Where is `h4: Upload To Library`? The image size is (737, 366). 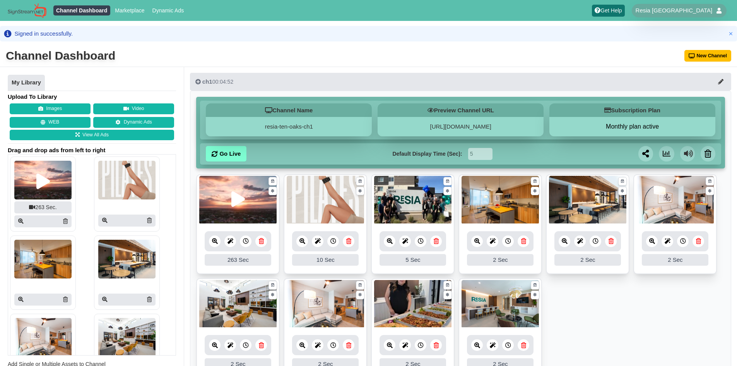
h4: Upload To Library is located at coordinates (92, 97).